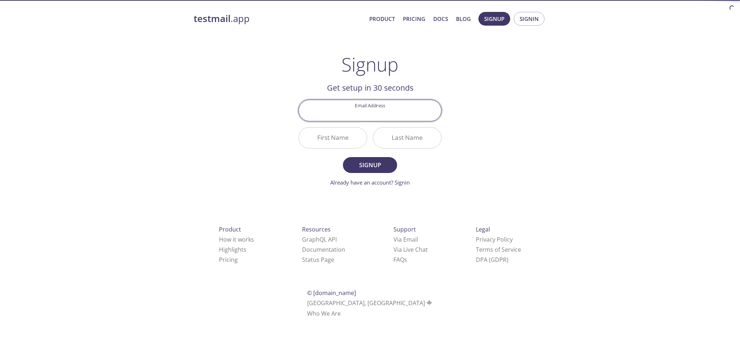 Image resolution: width=740 pixels, height=355 pixels. I want to click on a: GraphQL API, so click(319, 240).